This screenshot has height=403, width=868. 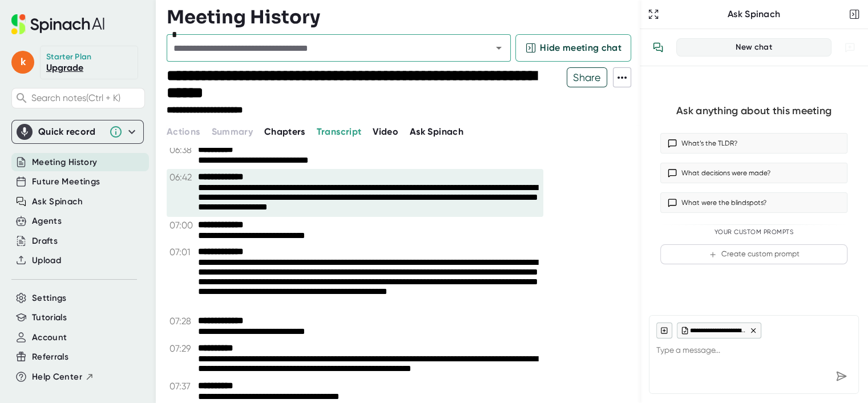 I want to click on div: Starter Plan, so click(x=69, y=57).